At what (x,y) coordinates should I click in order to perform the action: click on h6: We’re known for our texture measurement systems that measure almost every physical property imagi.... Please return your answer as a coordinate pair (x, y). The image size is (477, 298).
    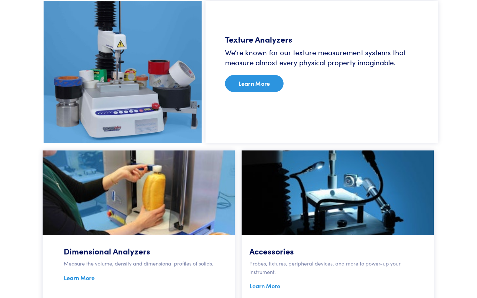
    Looking at the image, I should click on (322, 58).